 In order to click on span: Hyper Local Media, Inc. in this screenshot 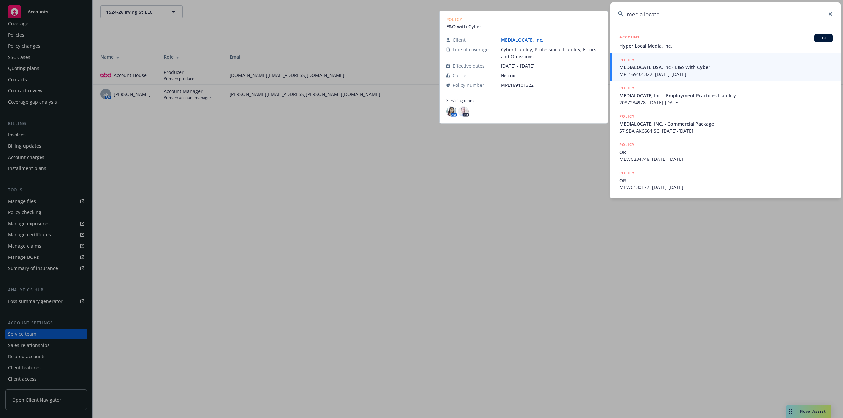, I will do `click(726, 46)`.